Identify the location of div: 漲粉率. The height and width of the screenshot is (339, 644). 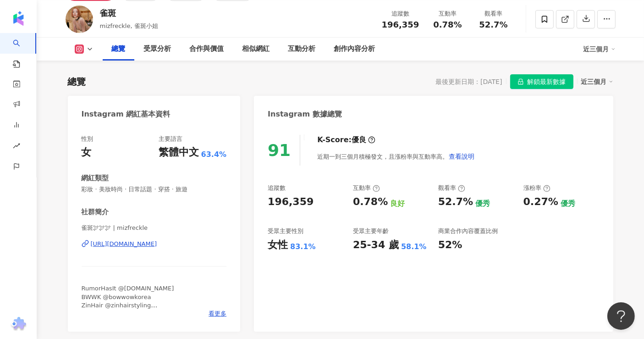
(537, 188).